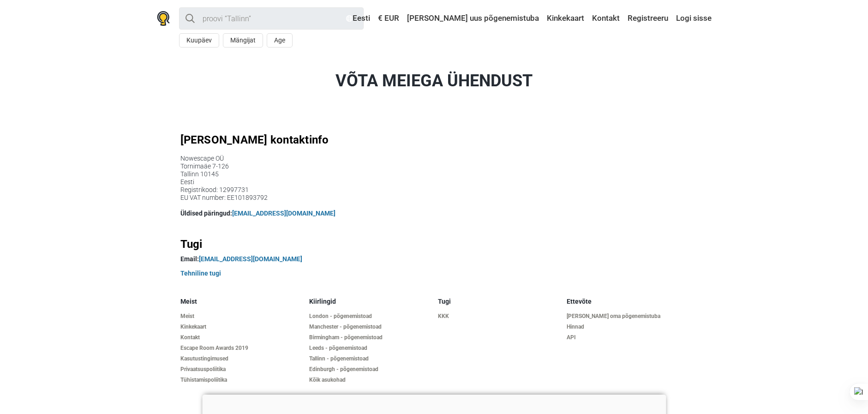 The height and width of the screenshot is (414, 868). I want to click on a: Kasutustingimused, so click(240, 358).